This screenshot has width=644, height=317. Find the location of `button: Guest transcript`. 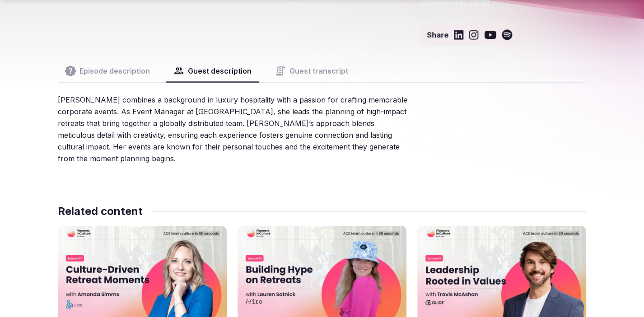

button: Guest transcript is located at coordinates (311, 71).